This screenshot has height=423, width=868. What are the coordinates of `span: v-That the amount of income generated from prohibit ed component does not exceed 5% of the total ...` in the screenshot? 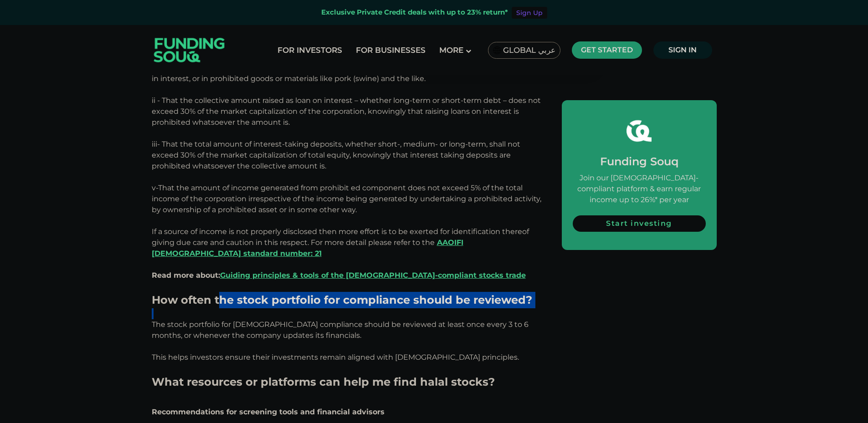 It's located at (346, 198).